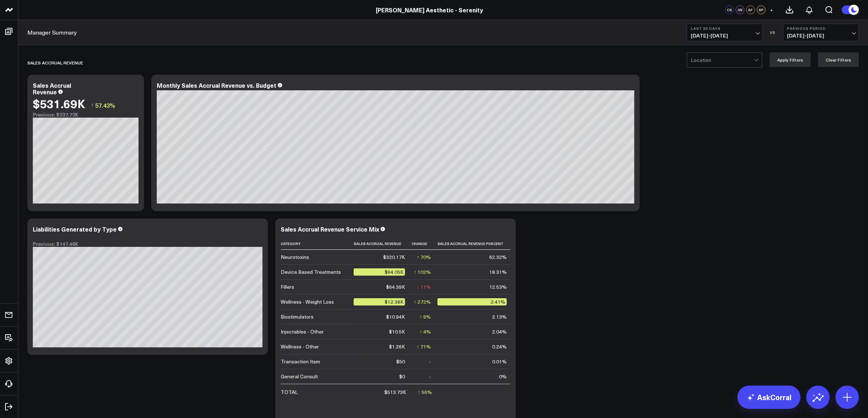 The width and height of the screenshot is (868, 418). I want to click on div: Device Based Treatments, so click(311, 272).